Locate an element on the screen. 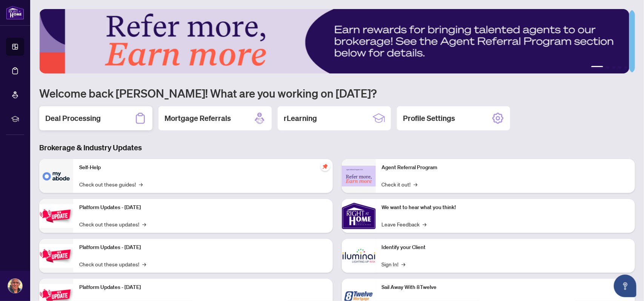  img: Platform Updates - July 21, 2025 is located at coordinates (56, 216).